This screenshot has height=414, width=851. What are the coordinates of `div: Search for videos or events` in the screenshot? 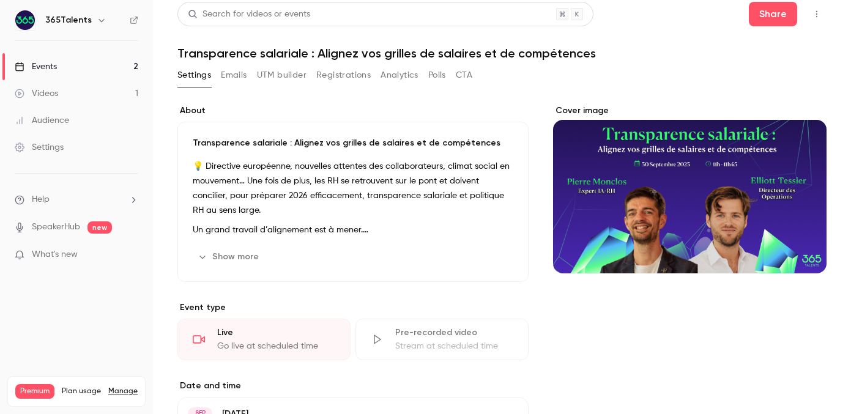 It's located at (249, 14).